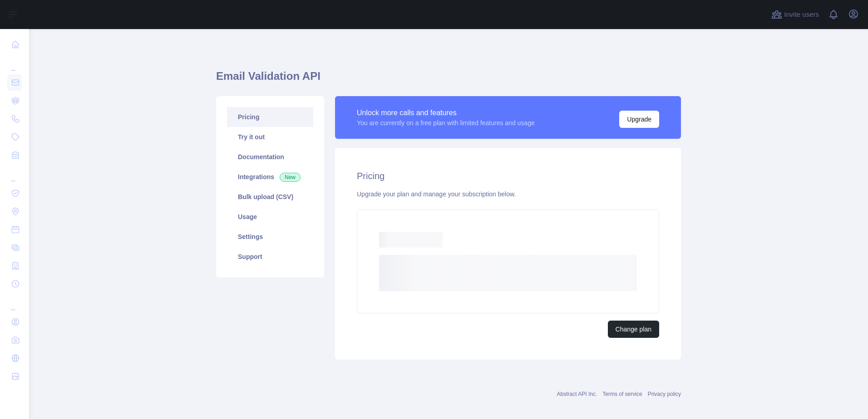  What do you see at coordinates (270, 137) in the screenshot?
I see `a: Try it out` at bounding box center [270, 137].